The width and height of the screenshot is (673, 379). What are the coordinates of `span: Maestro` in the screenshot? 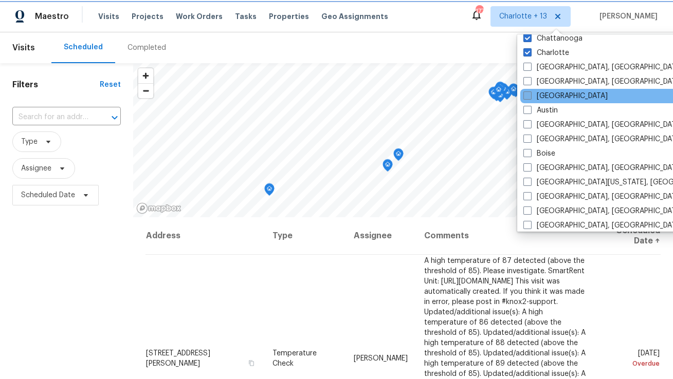 It's located at (52, 16).